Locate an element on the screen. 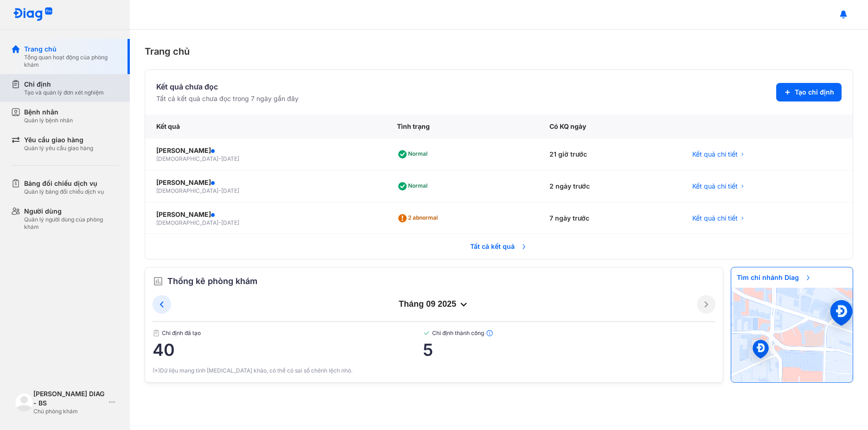 Image resolution: width=868 pixels, height=430 pixels. span: Thống kê phòng khám is located at coordinates (212, 281).